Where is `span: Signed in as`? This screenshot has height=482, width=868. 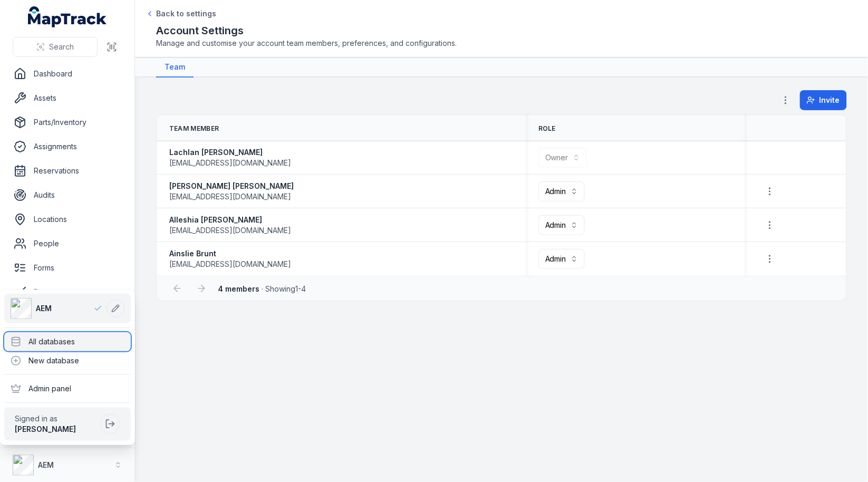 span: Signed in as is located at coordinates (55, 418).